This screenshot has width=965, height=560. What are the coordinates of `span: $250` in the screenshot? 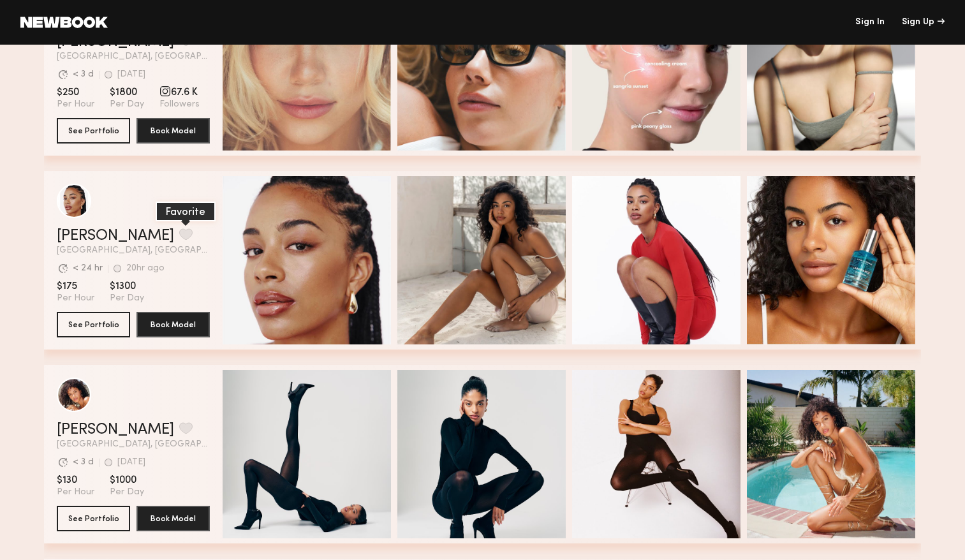 It's located at (75, 92).